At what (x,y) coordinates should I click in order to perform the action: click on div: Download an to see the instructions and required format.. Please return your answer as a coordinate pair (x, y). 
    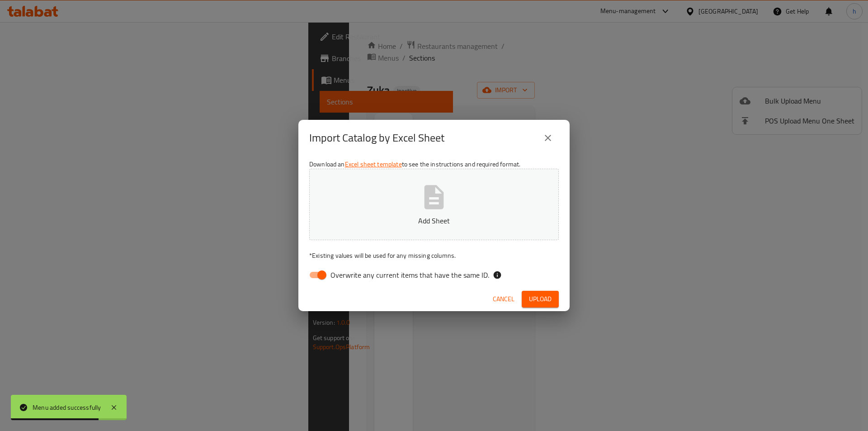
    Looking at the image, I should click on (434, 222).